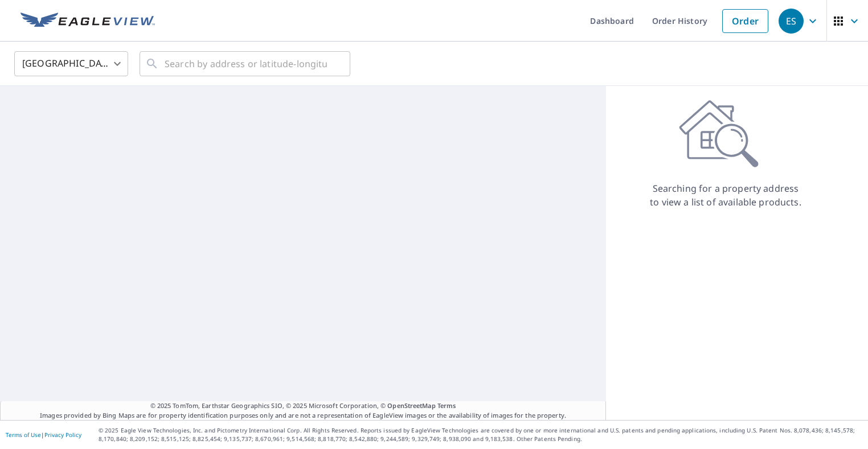  I want to click on a: OpenStreetMap, so click(412, 405).